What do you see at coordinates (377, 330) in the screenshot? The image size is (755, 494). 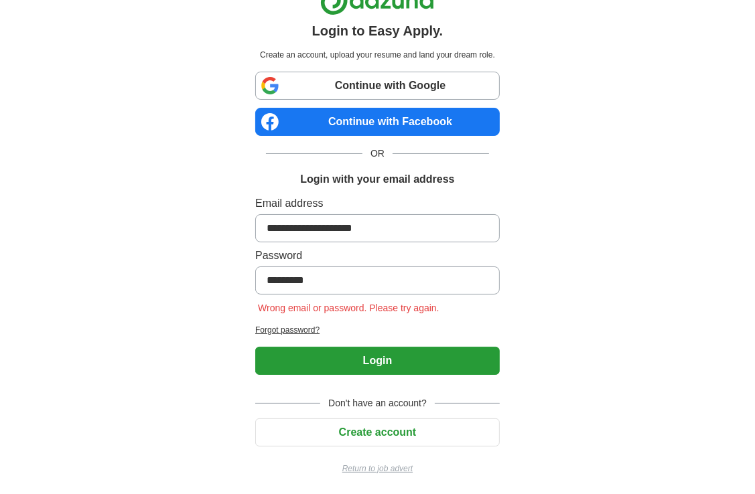 I see `a: Forgot password?` at bounding box center [377, 330].